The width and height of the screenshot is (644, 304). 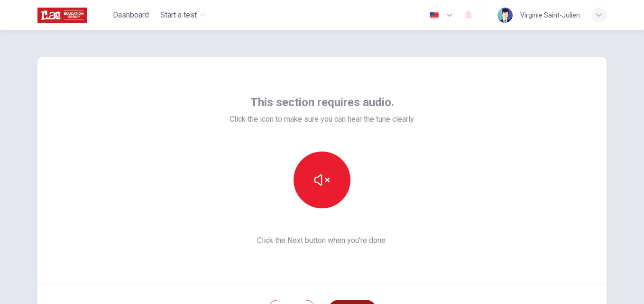 What do you see at coordinates (131, 15) in the screenshot?
I see `a: Dashboard` at bounding box center [131, 15].